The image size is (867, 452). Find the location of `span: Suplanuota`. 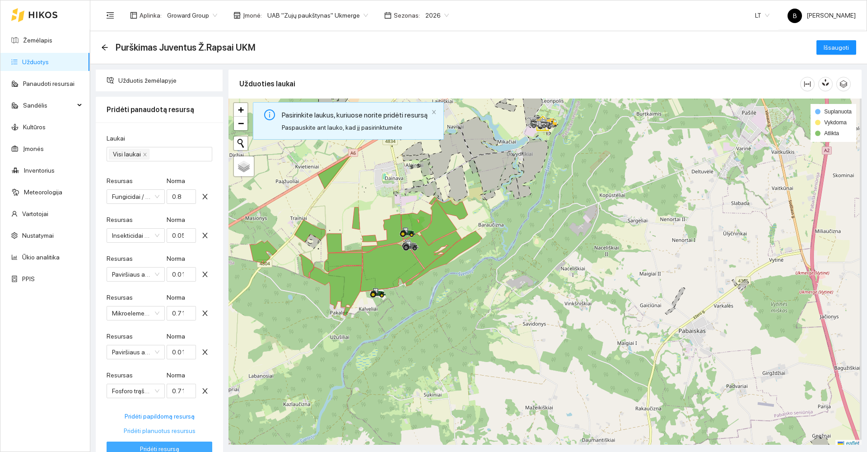

span: Suplanuota is located at coordinates (838, 112).